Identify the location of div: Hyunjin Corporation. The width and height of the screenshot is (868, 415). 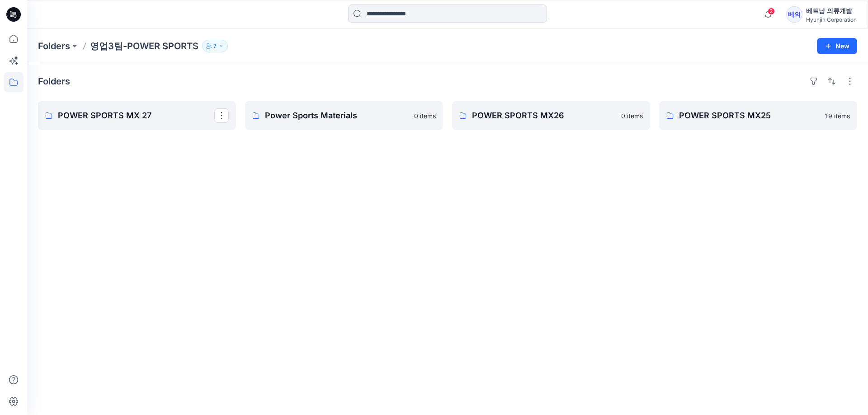
(831, 19).